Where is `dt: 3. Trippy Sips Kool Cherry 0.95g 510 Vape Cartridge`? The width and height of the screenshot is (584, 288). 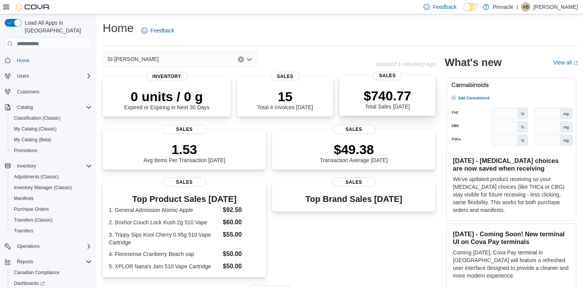 dt: 3. Trippy Sips Kool Cherry 0.95g 510 Vape Cartridge is located at coordinates (164, 238).